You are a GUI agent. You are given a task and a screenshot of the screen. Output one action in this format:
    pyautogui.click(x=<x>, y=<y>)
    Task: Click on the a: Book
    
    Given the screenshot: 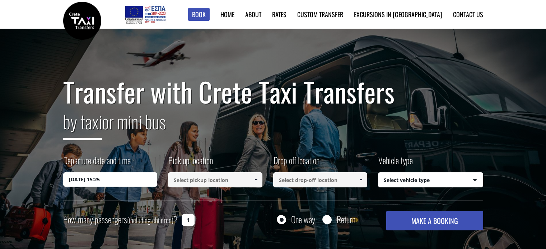 What is the action you would take?
    pyautogui.click(x=199, y=14)
    